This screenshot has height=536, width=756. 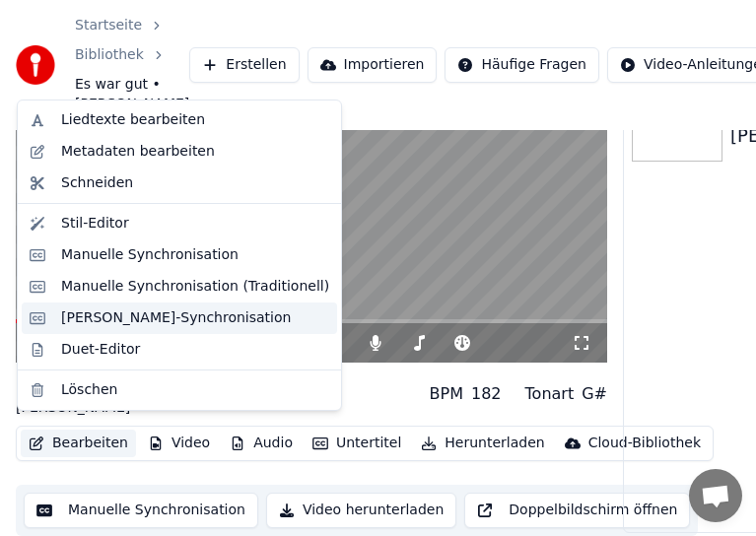 I want to click on div: Stil-Editor, so click(x=95, y=224).